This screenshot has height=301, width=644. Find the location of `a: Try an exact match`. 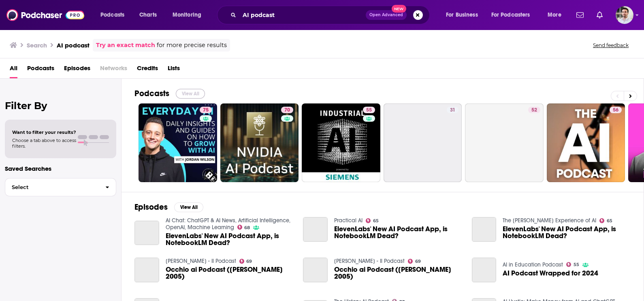

a: Try an exact match is located at coordinates (126, 45).